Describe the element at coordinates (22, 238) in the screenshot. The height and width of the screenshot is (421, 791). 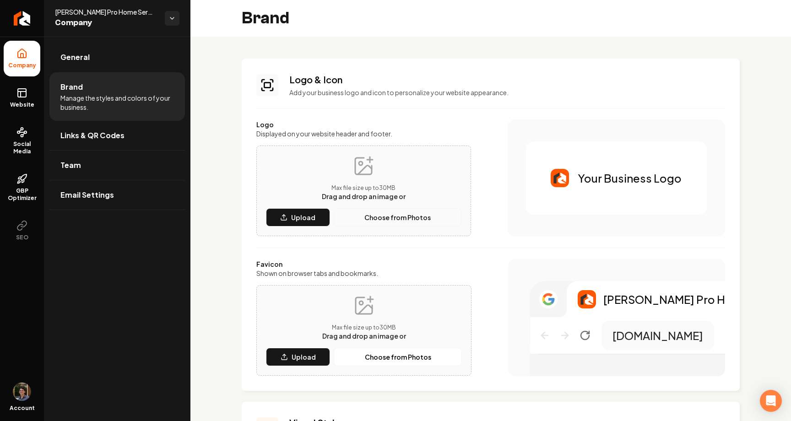
I see `span: SEO` at that location.